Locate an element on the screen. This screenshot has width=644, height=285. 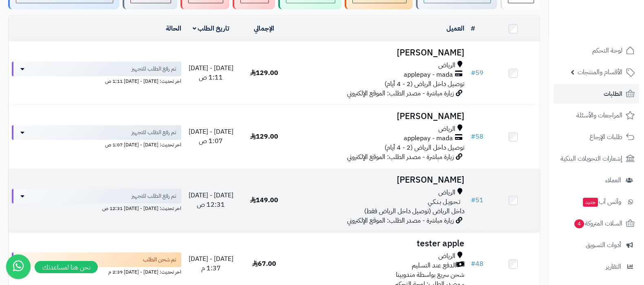
span: وآتس آب is located at coordinates (602, 202).